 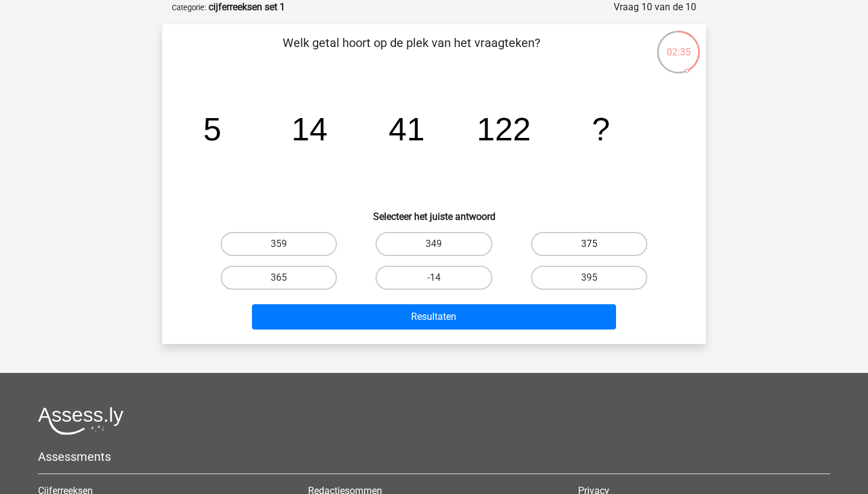 I want to click on label: 375, so click(x=589, y=244).